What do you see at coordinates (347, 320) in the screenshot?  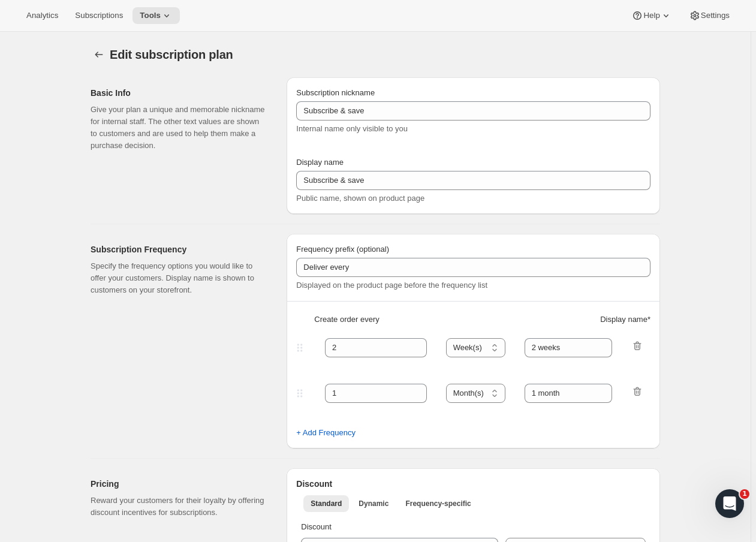 I see `span: Create order every` at bounding box center [347, 320].